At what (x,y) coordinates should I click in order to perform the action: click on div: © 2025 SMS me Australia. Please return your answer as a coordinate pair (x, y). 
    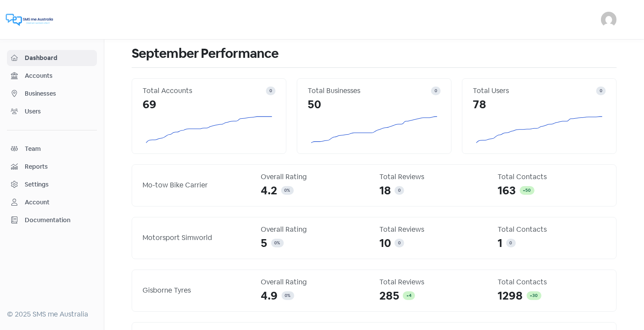
    Looking at the image, I should click on (52, 315).